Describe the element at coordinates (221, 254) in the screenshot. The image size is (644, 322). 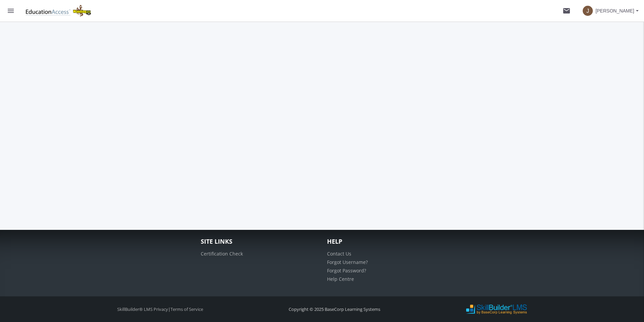
I see `a: Certification Check` at that location.